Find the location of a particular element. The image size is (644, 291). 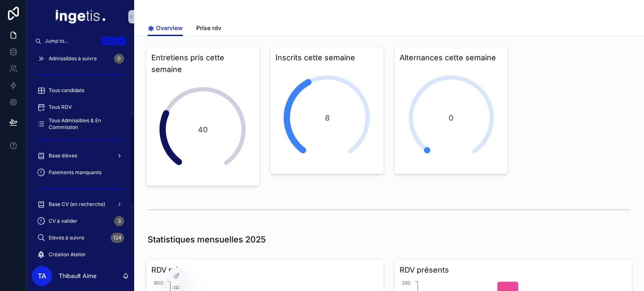

div: 3 is located at coordinates (119, 221).